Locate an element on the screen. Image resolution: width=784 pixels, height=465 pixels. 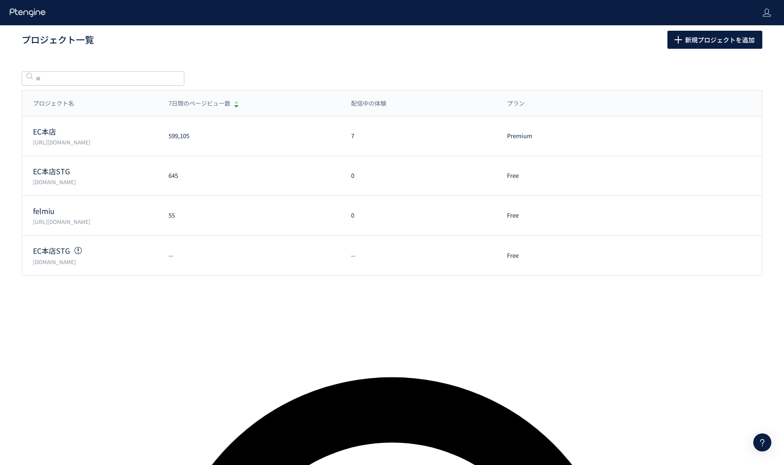
h1: プロジェクト一覧 is located at coordinates (334, 40).